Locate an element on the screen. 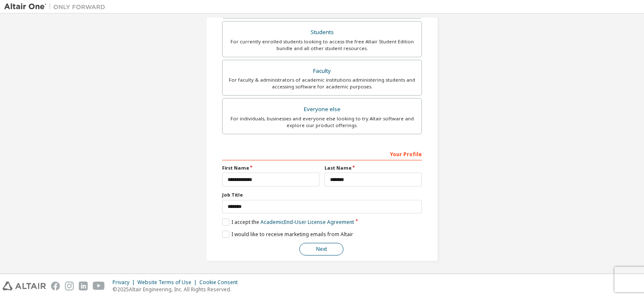 The width and height of the screenshot is (644, 298). div: Privacy is located at coordinates (125, 283).